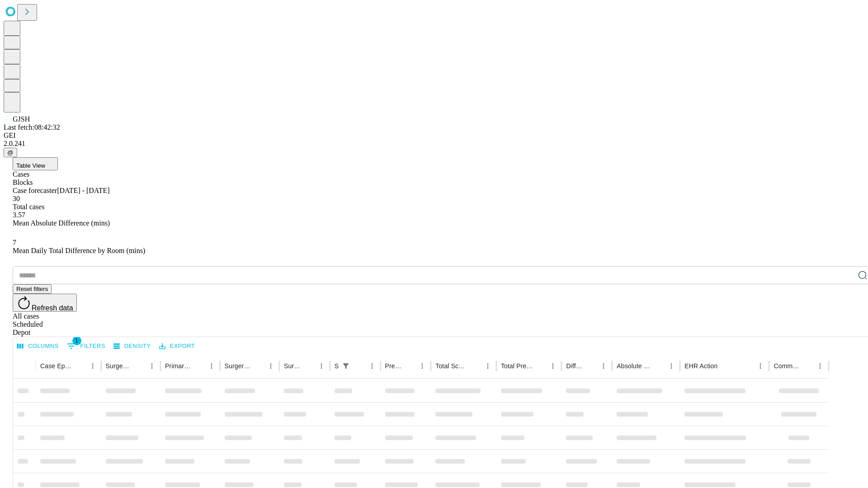 The image size is (868, 488). I want to click on div: Primary Service, so click(178, 366).